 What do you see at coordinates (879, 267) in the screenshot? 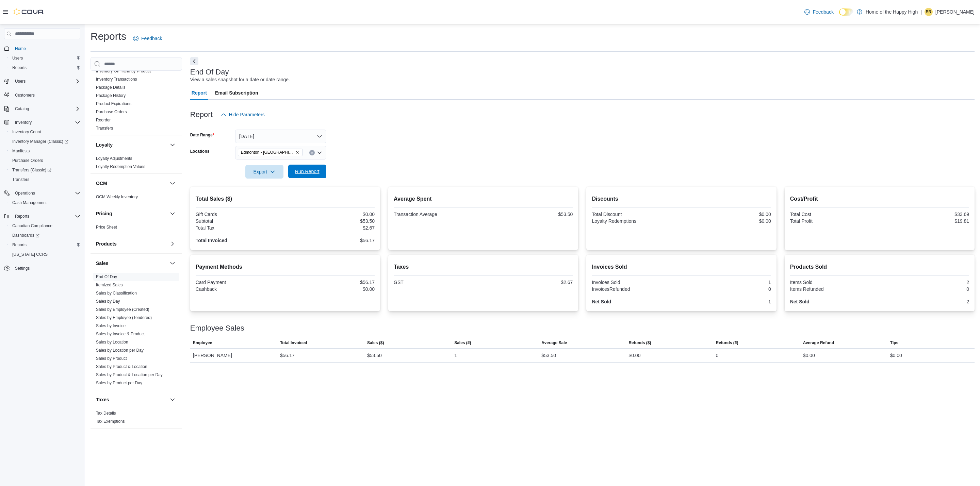
I see `h2: Products Sold` at bounding box center [879, 267].